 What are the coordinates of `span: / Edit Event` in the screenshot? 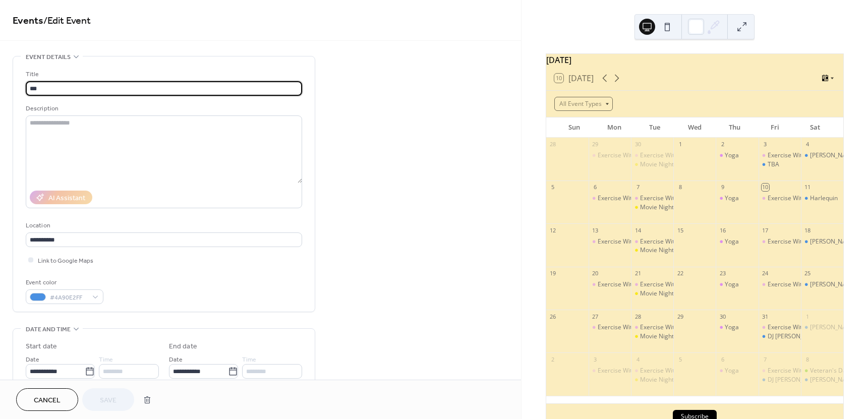 It's located at (67, 20).